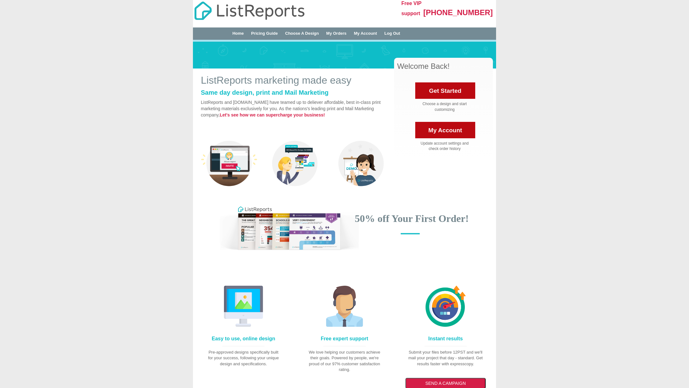 Image resolution: width=689 pixels, height=388 pixels. What do you see at coordinates (445, 383) in the screenshot?
I see `span: Send a campaign` at bounding box center [445, 383].